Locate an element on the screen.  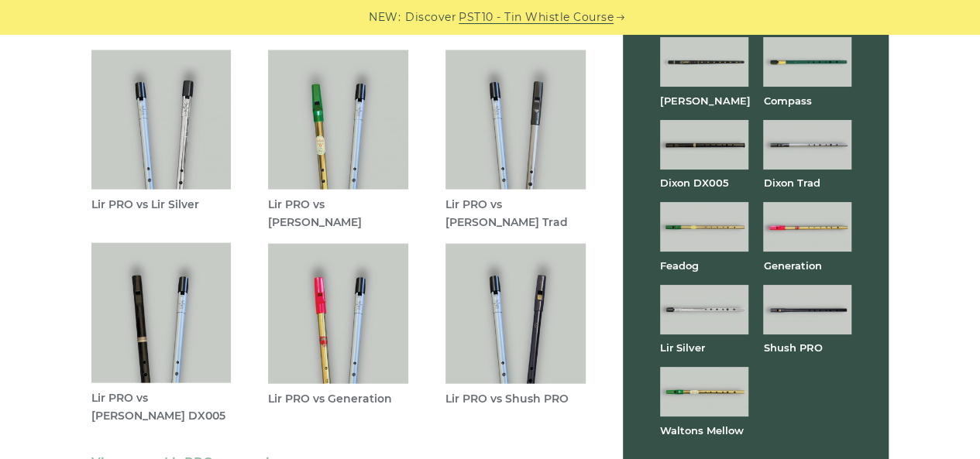
strong: Dixon DX005 is located at coordinates (694, 183).